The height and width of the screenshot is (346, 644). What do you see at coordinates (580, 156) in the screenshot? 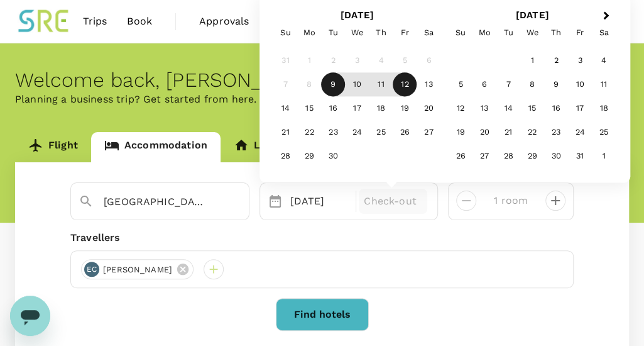
I see `div: Choose Friday, October 31st, 2025` at bounding box center [580, 156].